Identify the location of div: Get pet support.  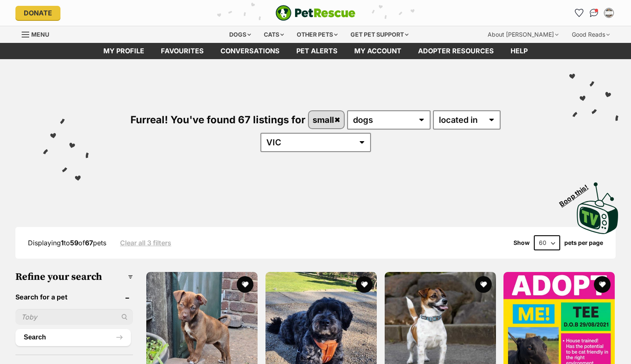
(379, 35).